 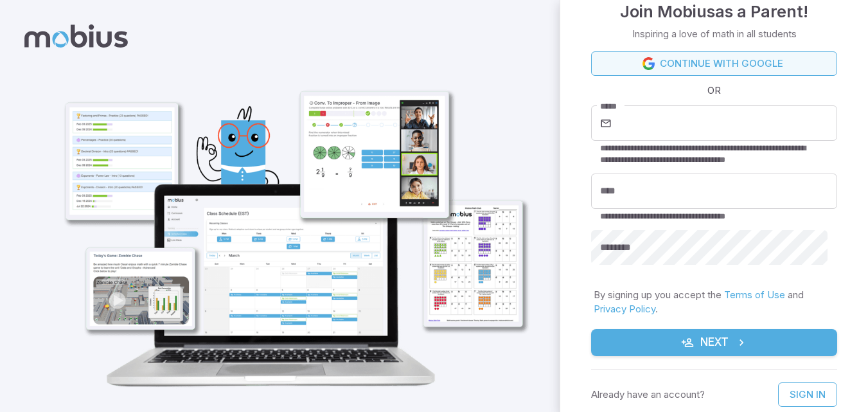 I want to click on p: Inspiring a love of math in all students, so click(x=715, y=34).